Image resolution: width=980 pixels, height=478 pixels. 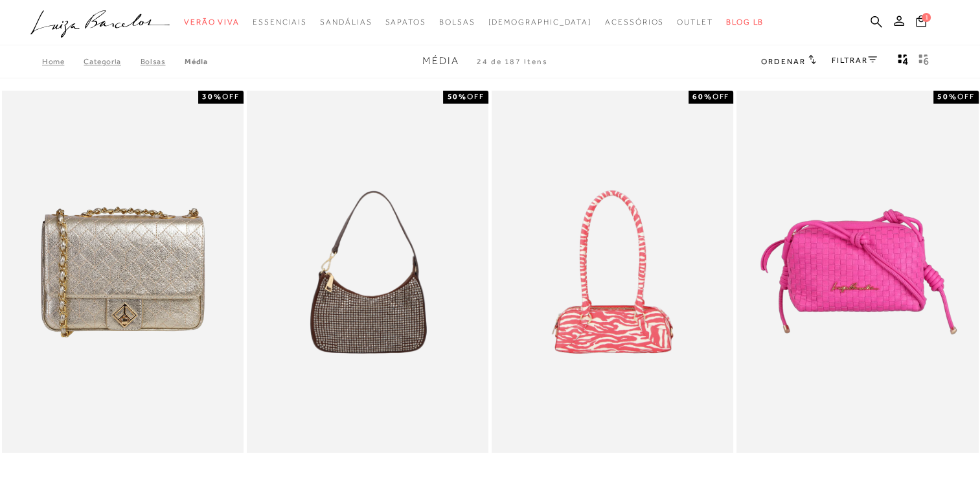 I want to click on span: Sandálias, so click(x=346, y=22).